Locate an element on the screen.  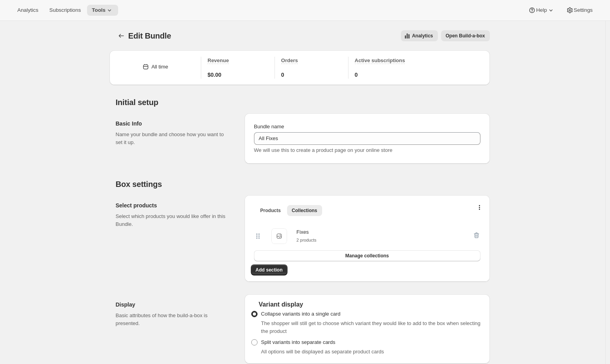
button: Manage collections is located at coordinates (367, 256).